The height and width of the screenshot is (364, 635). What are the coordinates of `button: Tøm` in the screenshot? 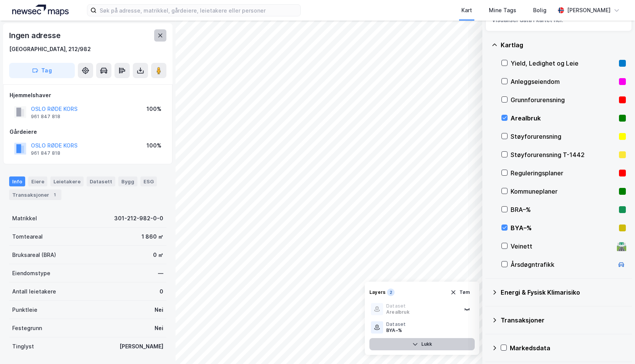 It's located at (460, 292).